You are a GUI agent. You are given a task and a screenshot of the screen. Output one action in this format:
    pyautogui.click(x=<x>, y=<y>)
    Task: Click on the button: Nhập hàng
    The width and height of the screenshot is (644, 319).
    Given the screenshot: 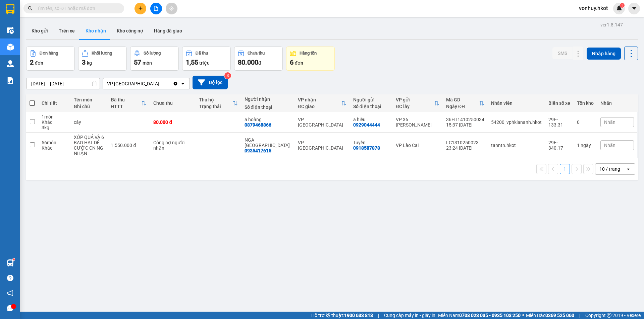 What is the action you would take?
    pyautogui.click(x=604, y=53)
    